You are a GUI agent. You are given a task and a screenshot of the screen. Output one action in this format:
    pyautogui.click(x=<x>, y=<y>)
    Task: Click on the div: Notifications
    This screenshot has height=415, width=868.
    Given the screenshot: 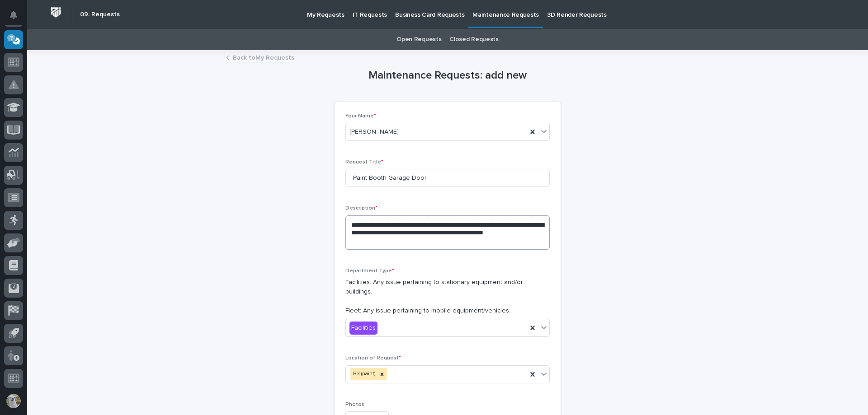 What is the action you would take?
    pyautogui.click(x=17, y=18)
    